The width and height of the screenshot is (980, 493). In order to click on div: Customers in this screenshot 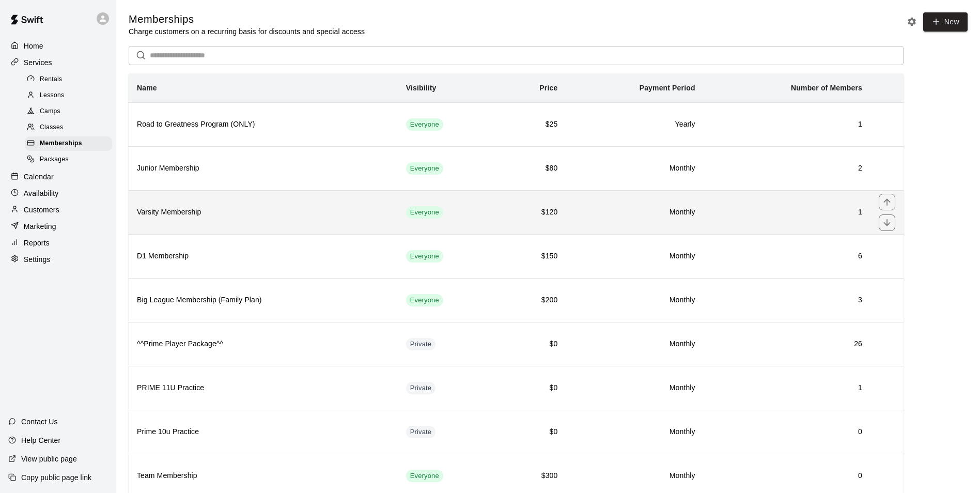, I will do `click(58, 210)`.